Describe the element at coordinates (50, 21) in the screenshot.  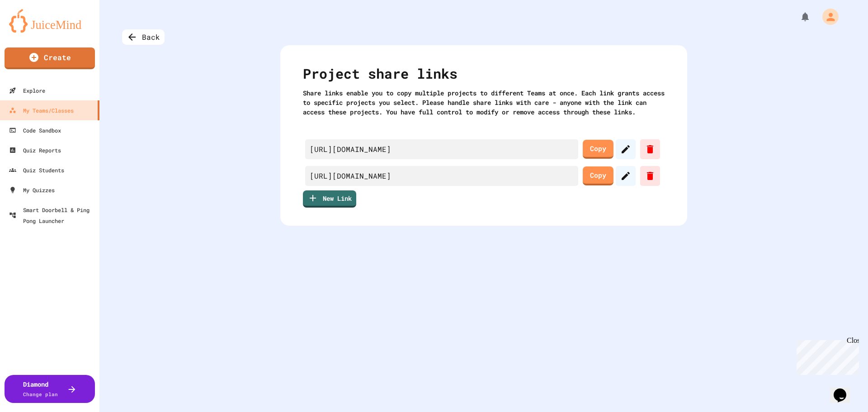
I see `img: logo-orange.svg` at that location.